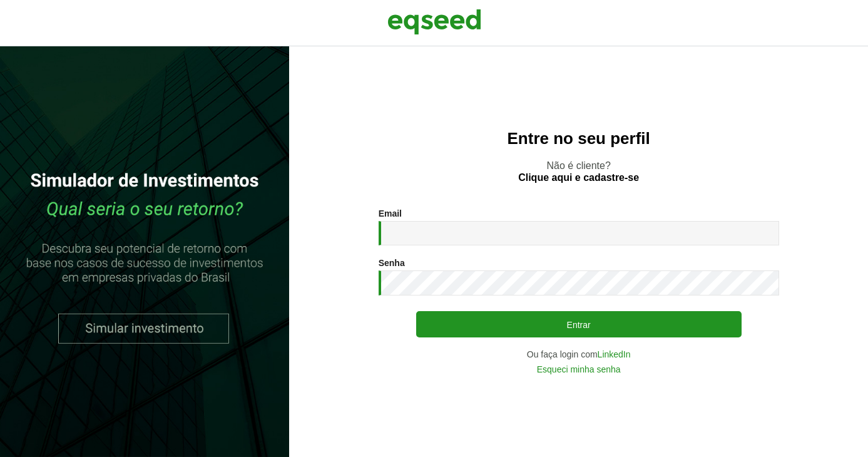 Image resolution: width=868 pixels, height=457 pixels. I want to click on label: Email, so click(390, 214).